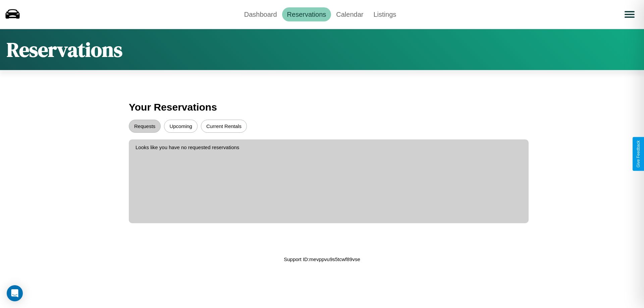  What do you see at coordinates (350, 15) in the screenshot?
I see `a: Calendar` at bounding box center [350, 15].